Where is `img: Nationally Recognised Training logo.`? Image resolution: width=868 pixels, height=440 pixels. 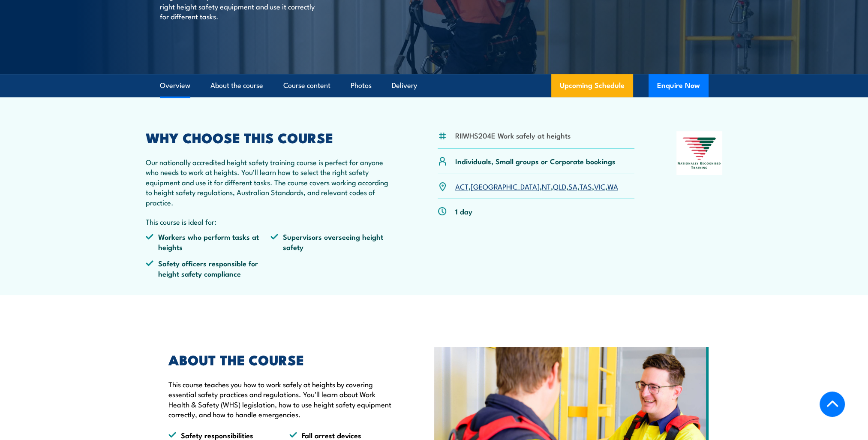 img: Nationally Recognised Training logo. is located at coordinates (700, 153).